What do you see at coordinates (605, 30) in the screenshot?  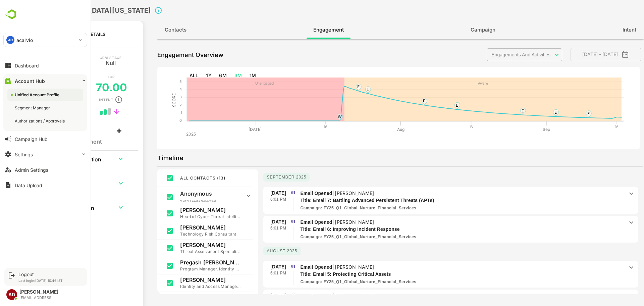 I see `span: Intent` at bounding box center [605, 30].